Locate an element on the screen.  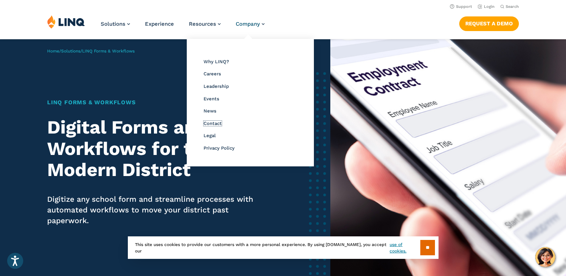
a: Home is located at coordinates (53, 51).